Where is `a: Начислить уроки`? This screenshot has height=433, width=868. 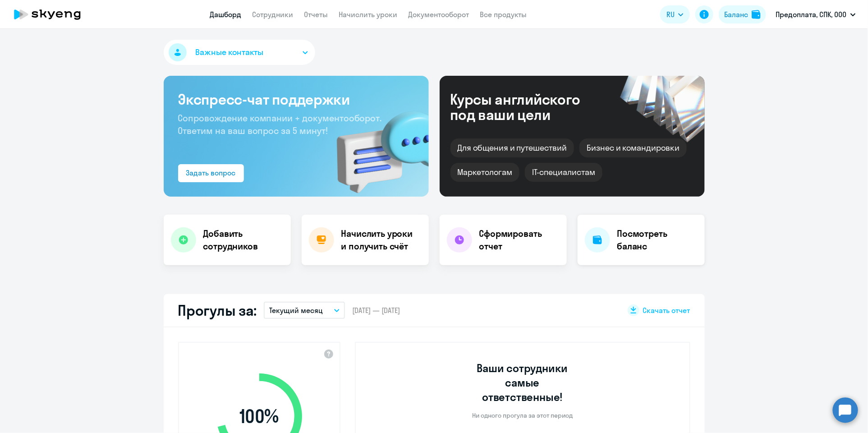
a: Начислить уроки is located at coordinates (368, 14).